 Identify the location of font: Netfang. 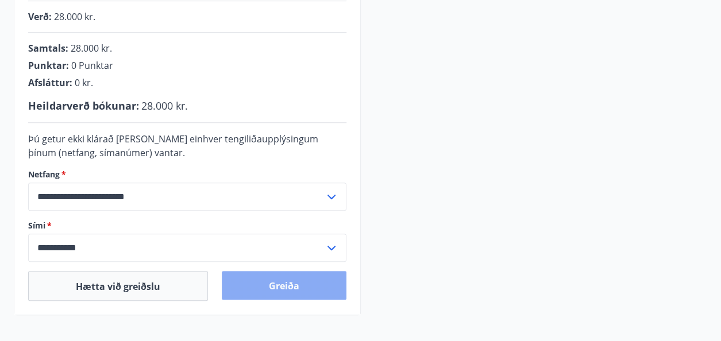
(44, 174).